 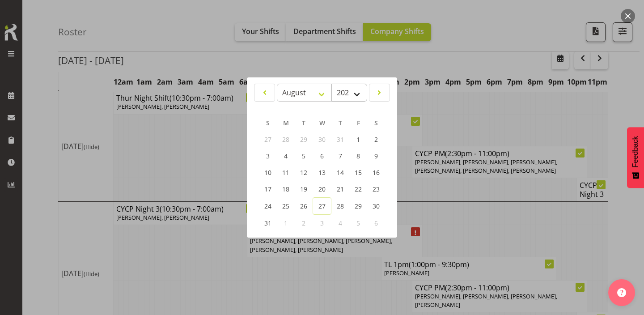 What do you see at coordinates (303, 188) in the screenshot?
I see `span: 19` at bounding box center [303, 188].